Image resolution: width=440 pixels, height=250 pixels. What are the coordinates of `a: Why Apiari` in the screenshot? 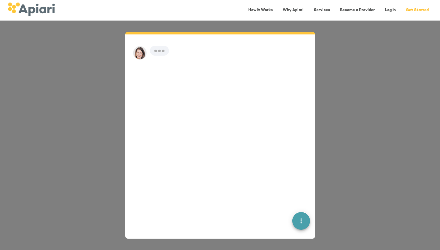 It's located at (293, 10).